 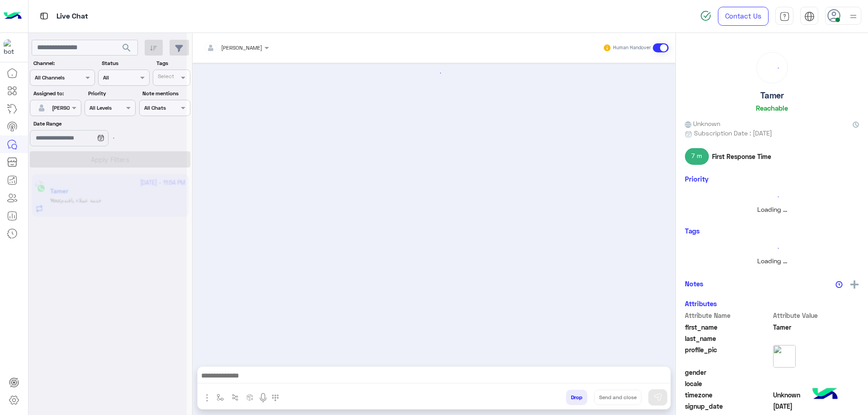 What do you see at coordinates (743, 16) in the screenshot?
I see `a: Contact Us` at bounding box center [743, 16].